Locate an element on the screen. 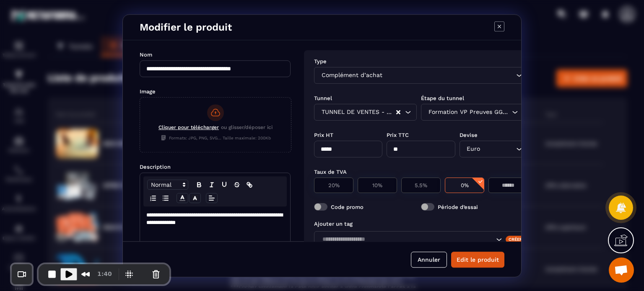 This screenshot has width=644, height=291. h4: Modifier le produit is located at coordinates (186, 27).